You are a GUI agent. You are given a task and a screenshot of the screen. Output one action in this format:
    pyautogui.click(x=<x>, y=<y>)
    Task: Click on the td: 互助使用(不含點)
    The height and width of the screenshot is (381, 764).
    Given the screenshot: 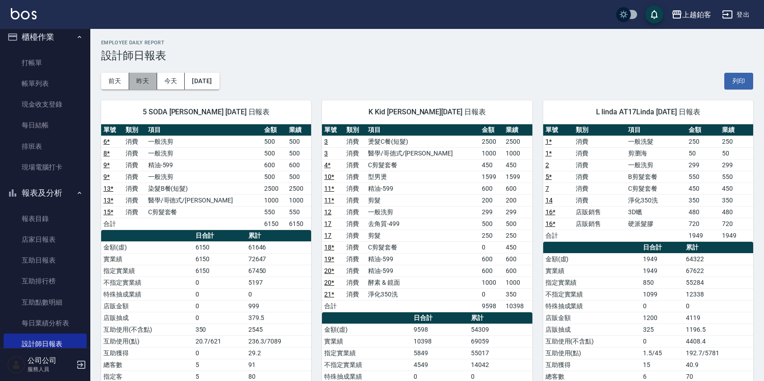 What is the action you would take?
    pyautogui.click(x=592, y=341)
    